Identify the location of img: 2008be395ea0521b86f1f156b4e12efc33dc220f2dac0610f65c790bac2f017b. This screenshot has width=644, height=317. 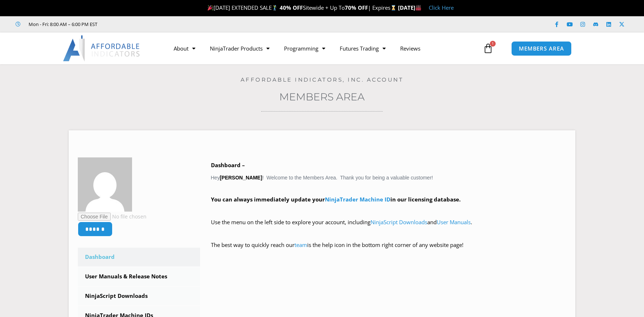
(105, 185).